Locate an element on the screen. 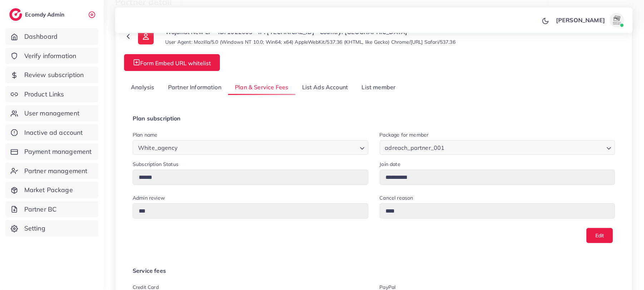 This screenshot has width=644, height=290. span: adreach_partner_001 is located at coordinates (415, 147).